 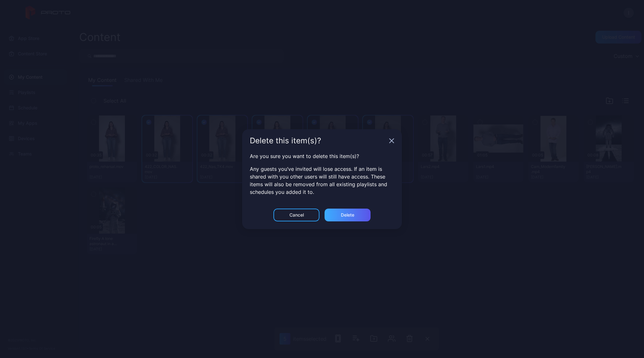 I want to click on div: Delete, so click(x=348, y=215).